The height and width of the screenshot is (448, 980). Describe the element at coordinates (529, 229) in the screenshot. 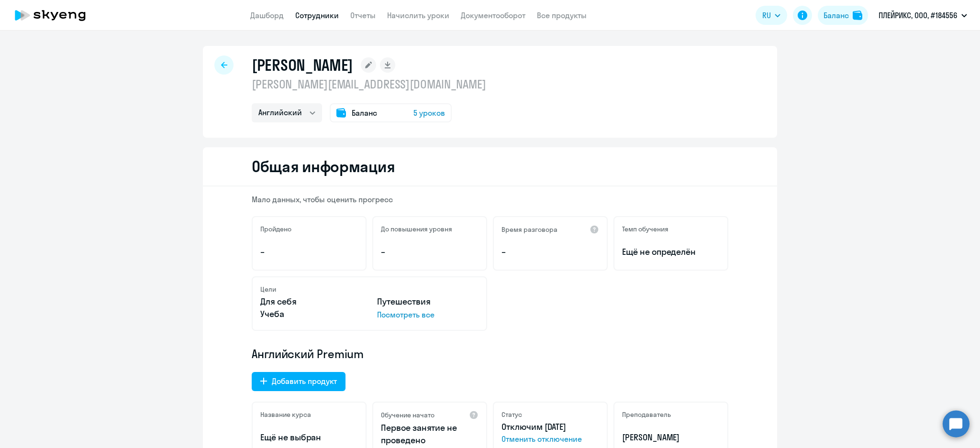

I see `h5: Время разговора` at that location.